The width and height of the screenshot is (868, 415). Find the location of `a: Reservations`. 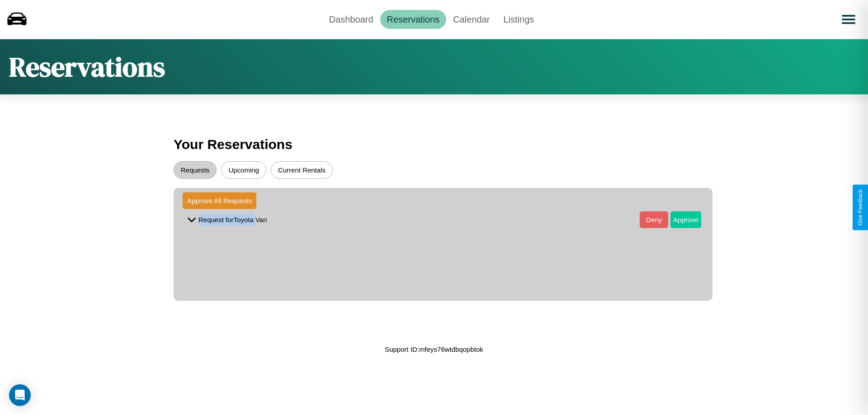

a: Reservations is located at coordinates (413, 19).